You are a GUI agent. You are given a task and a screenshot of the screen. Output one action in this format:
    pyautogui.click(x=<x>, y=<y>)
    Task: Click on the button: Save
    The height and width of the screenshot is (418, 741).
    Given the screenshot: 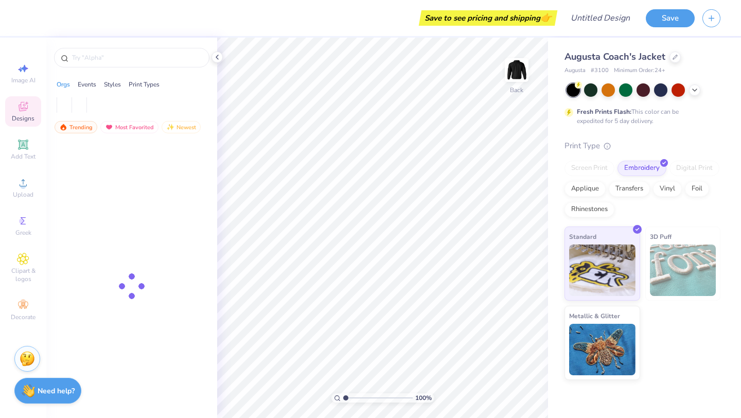 What is the action you would take?
    pyautogui.click(x=670, y=18)
    